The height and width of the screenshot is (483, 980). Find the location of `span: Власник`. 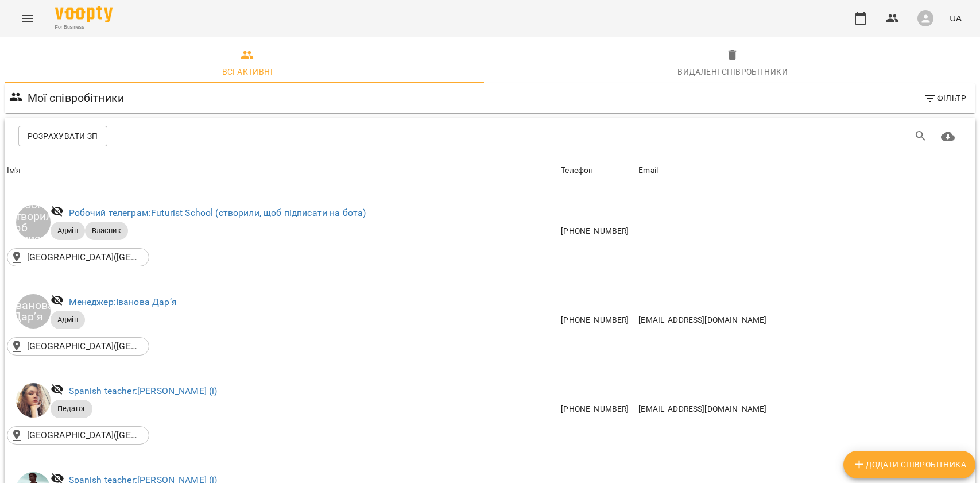

span: Власник is located at coordinates (106, 231).